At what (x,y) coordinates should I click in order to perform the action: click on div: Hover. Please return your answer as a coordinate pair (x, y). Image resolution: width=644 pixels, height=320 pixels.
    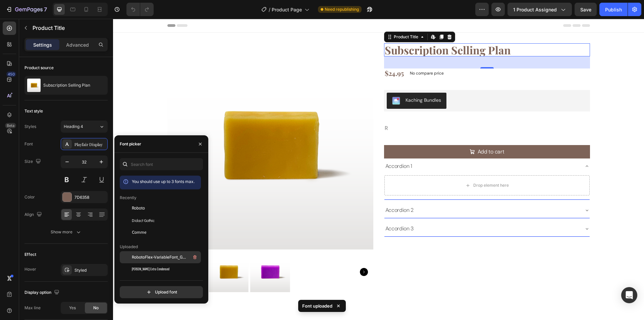
    Looking at the image, I should click on (30, 269).